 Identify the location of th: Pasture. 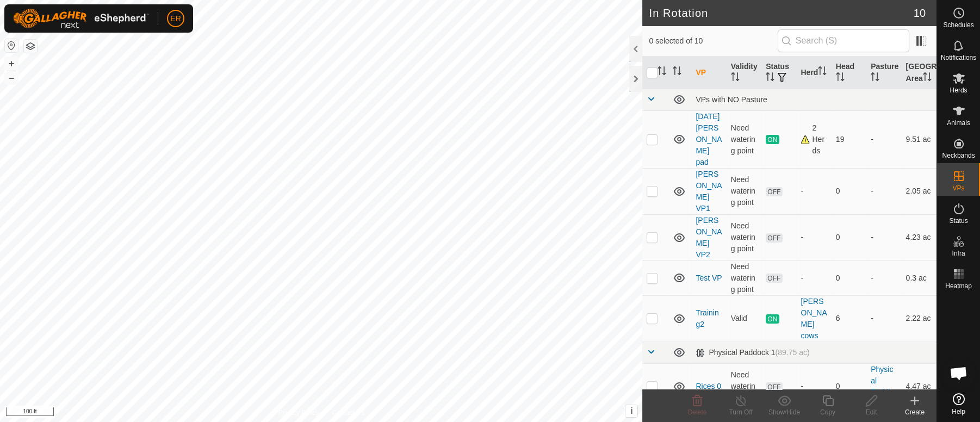
(884, 73).